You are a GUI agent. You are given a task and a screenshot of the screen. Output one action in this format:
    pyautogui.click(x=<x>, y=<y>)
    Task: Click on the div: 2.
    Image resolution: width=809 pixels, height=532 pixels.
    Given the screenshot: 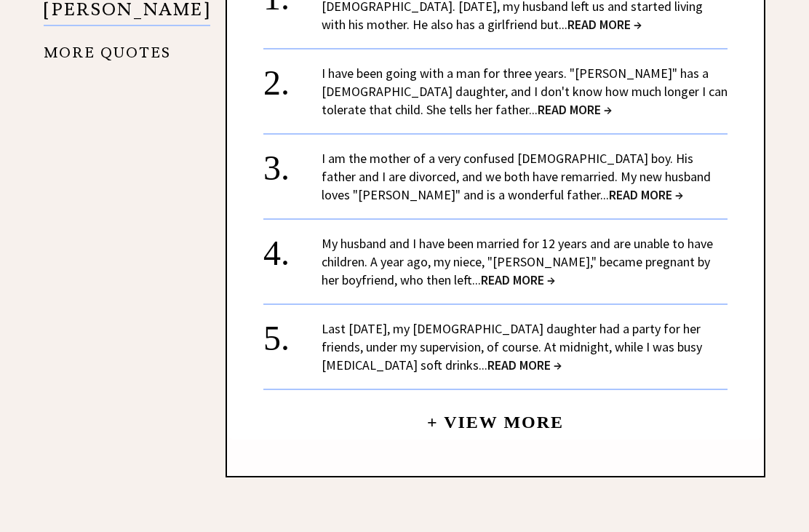 What is the action you would take?
    pyautogui.click(x=293, y=77)
    